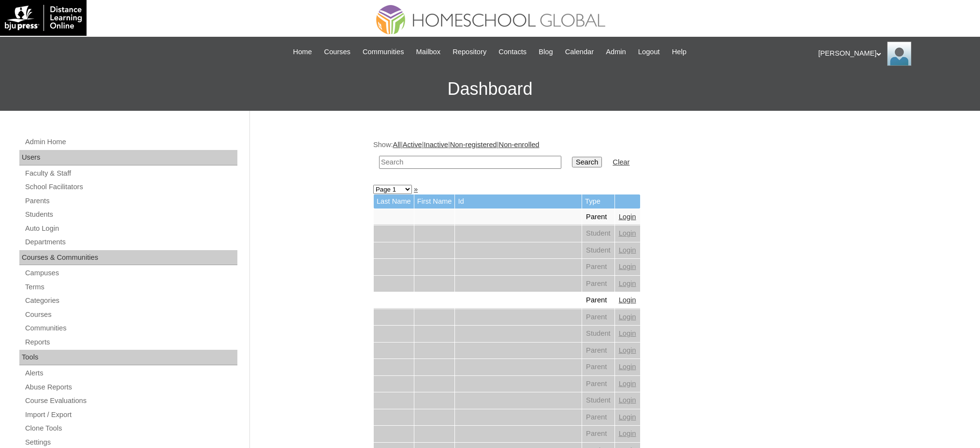 Image resolution: width=980 pixels, height=448 pixels. I want to click on a: Students, so click(131, 214).